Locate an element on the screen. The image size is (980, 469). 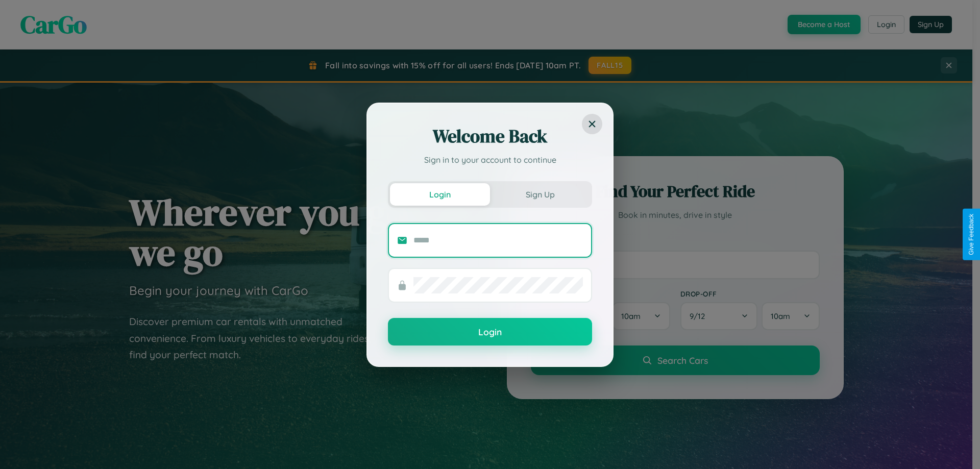
div: Give Feedback is located at coordinates (971, 234).